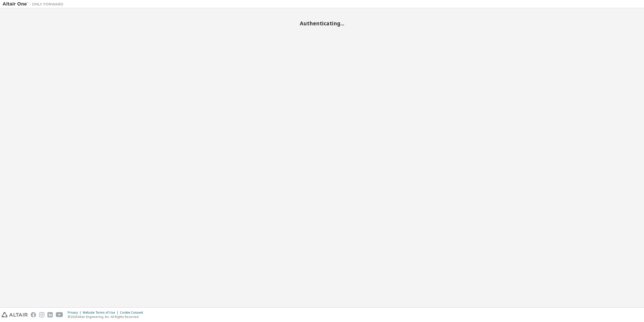  Describe the element at coordinates (59, 314) in the screenshot. I see `img: youtube.svg` at that location.